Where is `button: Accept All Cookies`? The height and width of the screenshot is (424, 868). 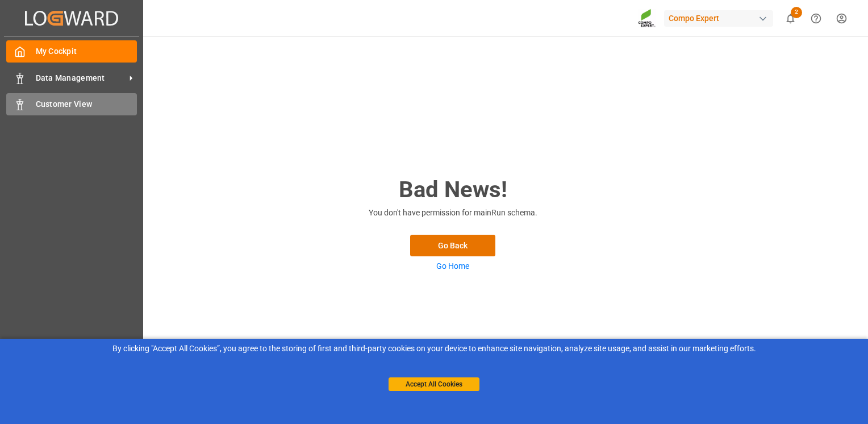 button: Accept All Cookies is located at coordinates (434, 384).